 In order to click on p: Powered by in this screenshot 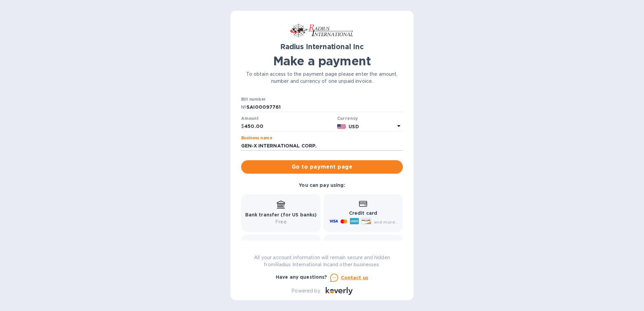, I will do `click(305, 291)`.